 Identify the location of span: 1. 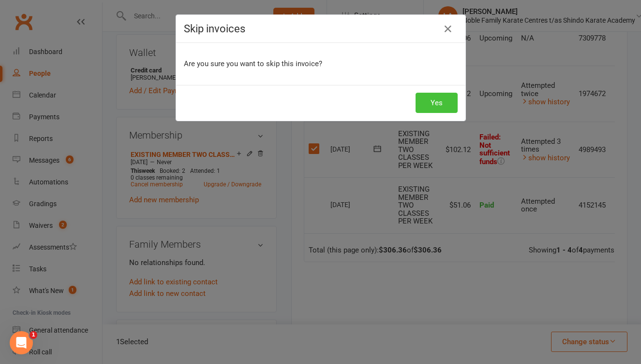
(34, 335).